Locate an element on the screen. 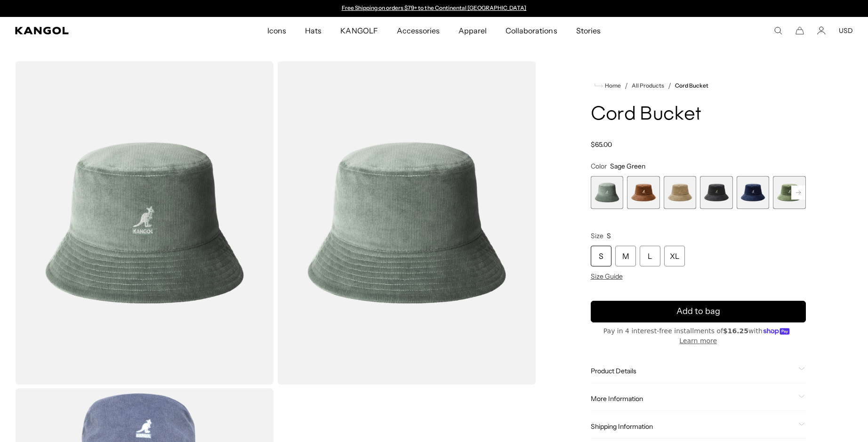 The image size is (868, 442). div: 1 of 9 is located at coordinates (607, 192).